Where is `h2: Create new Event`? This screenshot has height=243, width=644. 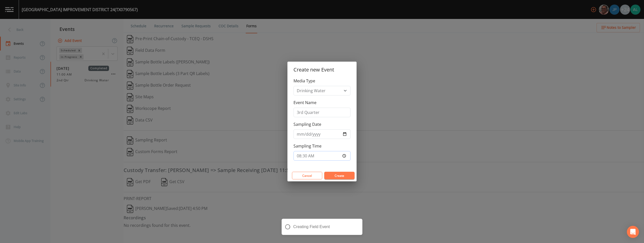
h2: Create new Event is located at coordinates (322, 70).